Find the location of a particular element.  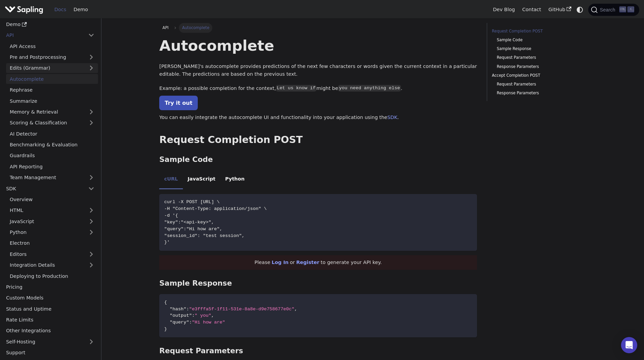

a: Sapling.ai is located at coordinates (25, 10).